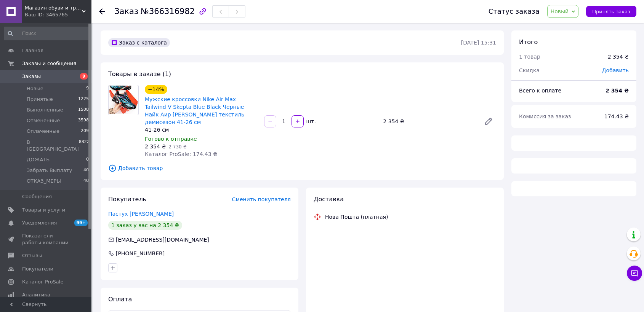 The image size is (644, 312). What do you see at coordinates (46, 239) in the screenshot?
I see `span: Показатели работы компании` at bounding box center [46, 239].